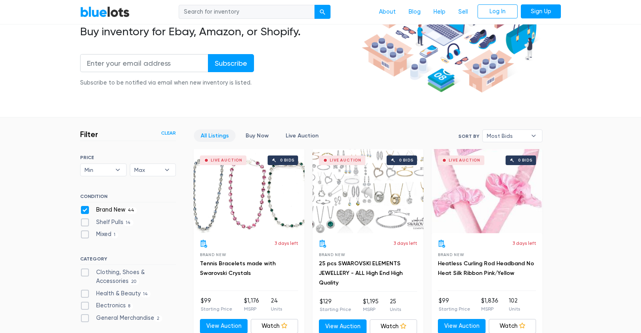 This screenshot has width=641, height=333. Describe the element at coordinates (148, 170) in the screenshot. I see `span: Max` at that location.